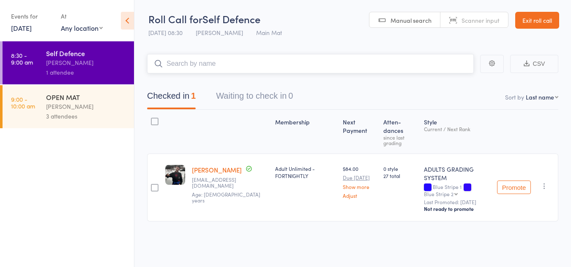  What do you see at coordinates (400, 132) in the screenshot?
I see `div: Atten­dances` at bounding box center [400, 132].